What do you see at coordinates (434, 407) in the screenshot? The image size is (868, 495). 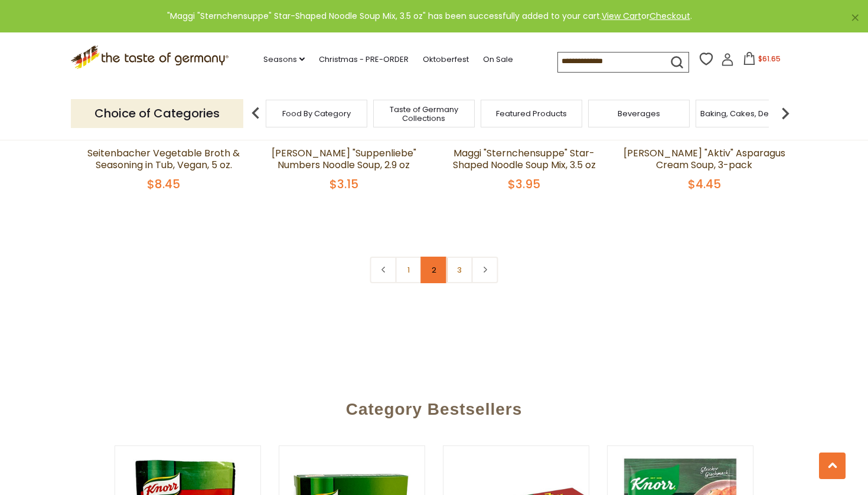 I see `div: Category Bestsellers` at bounding box center [434, 407].